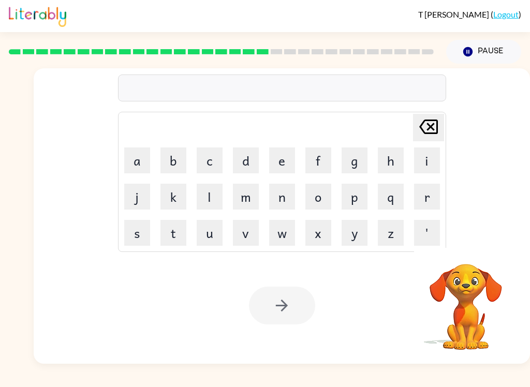 This screenshot has width=530, height=387. I want to click on button: l, so click(210, 197).